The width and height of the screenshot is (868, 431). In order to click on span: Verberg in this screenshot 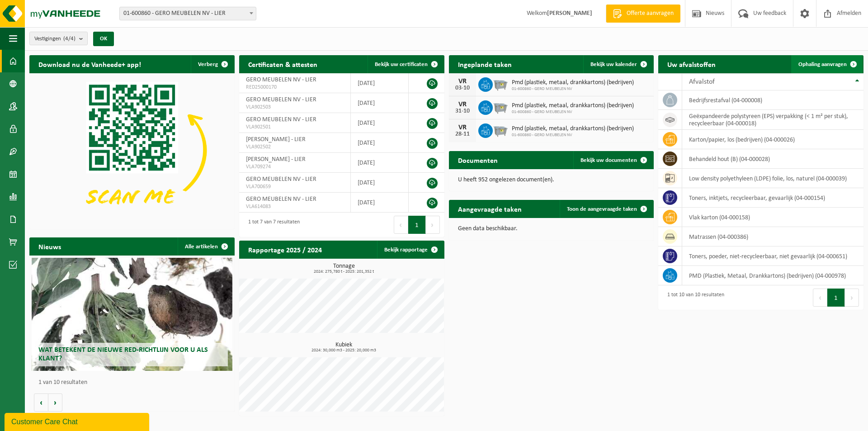, I will do `click(208, 64)`.